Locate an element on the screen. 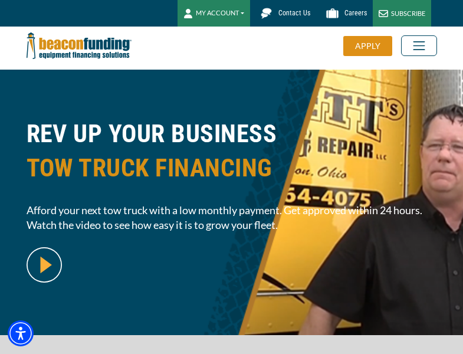 The image size is (463, 354). img: video modal pop-up play button is located at coordinates (44, 265).